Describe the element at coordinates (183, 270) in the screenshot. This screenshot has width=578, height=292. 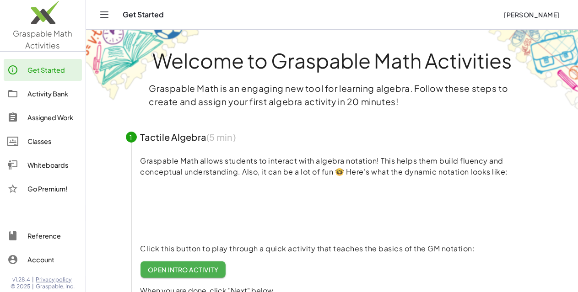
I see `span: Open Intro Activity` at that location.